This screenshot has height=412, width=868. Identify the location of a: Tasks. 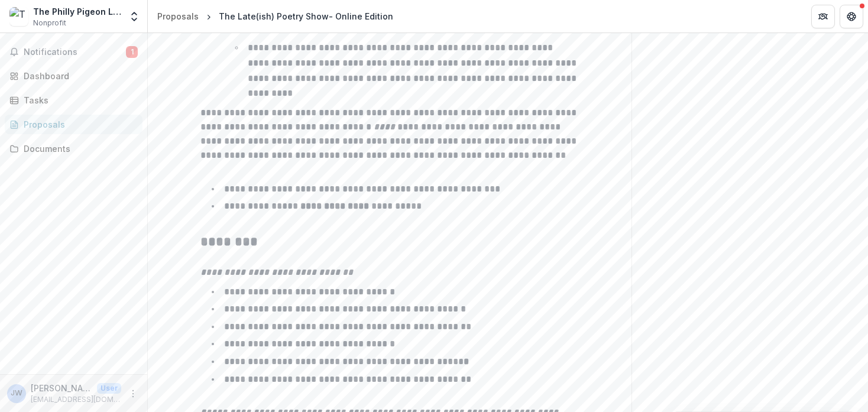
(73, 100).